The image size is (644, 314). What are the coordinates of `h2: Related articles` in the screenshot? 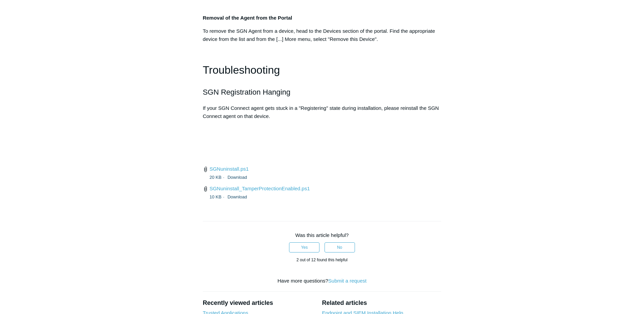 It's located at (381, 303).